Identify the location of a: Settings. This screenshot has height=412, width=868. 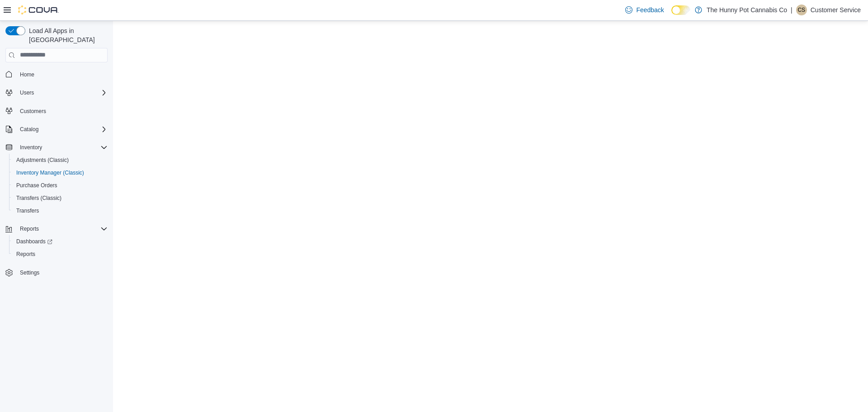
(29, 272).